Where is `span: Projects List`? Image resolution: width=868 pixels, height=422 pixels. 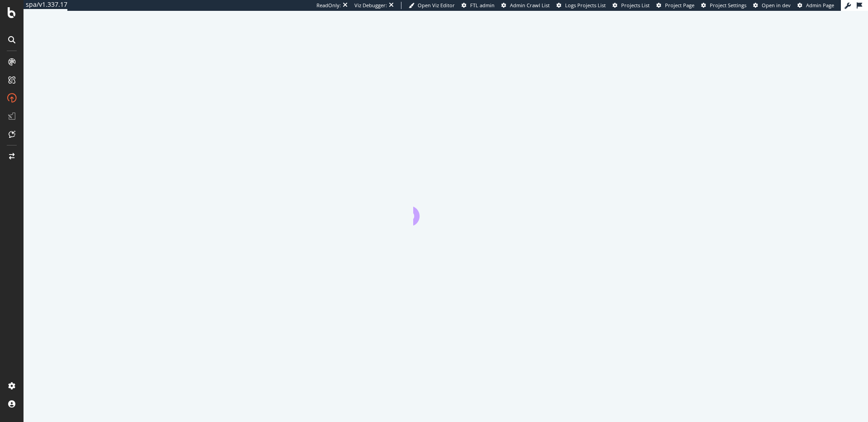 span: Projects List is located at coordinates (635, 5).